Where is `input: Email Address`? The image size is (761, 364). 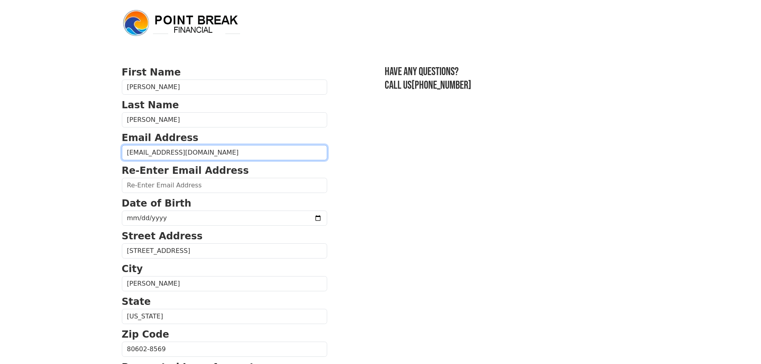
input: Email Address is located at coordinates (224, 153).